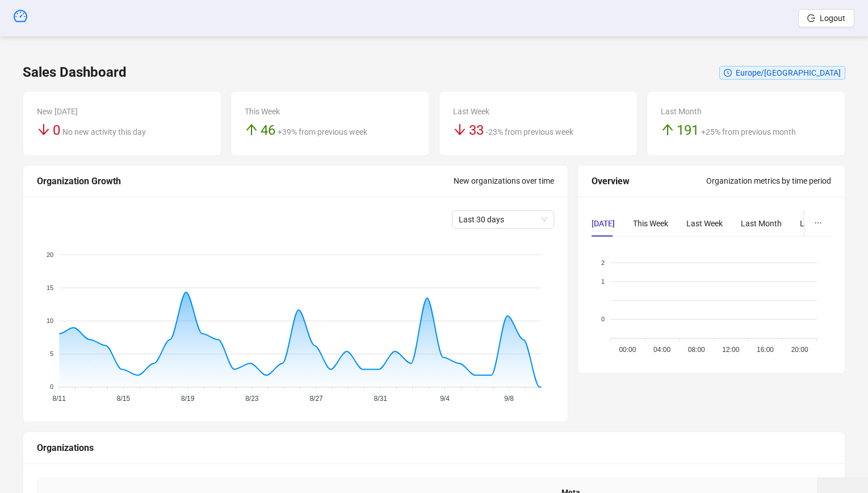 Image resolution: width=868 pixels, height=493 pixels. Describe the element at coordinates (253, 397) in the screenshot. I see `tspan: 8/23` at that location.